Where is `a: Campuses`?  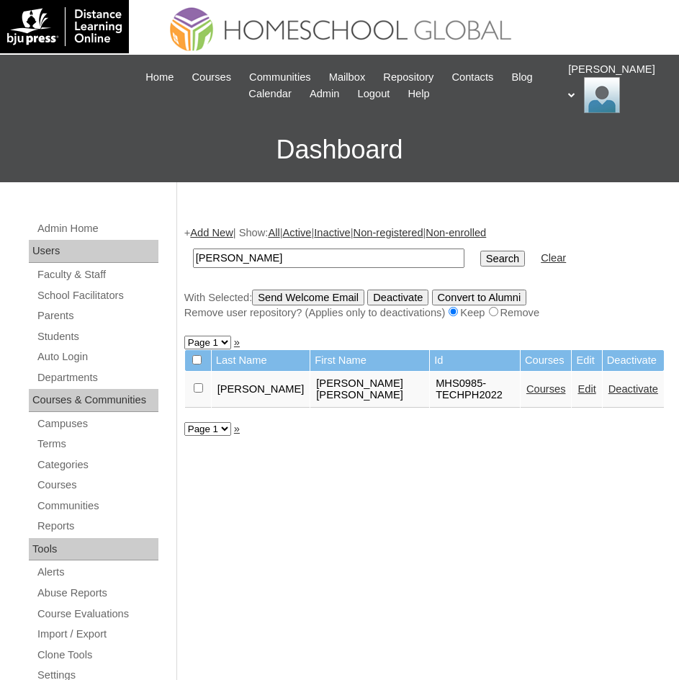
a: Campuses is located at coordinates (97, 423).